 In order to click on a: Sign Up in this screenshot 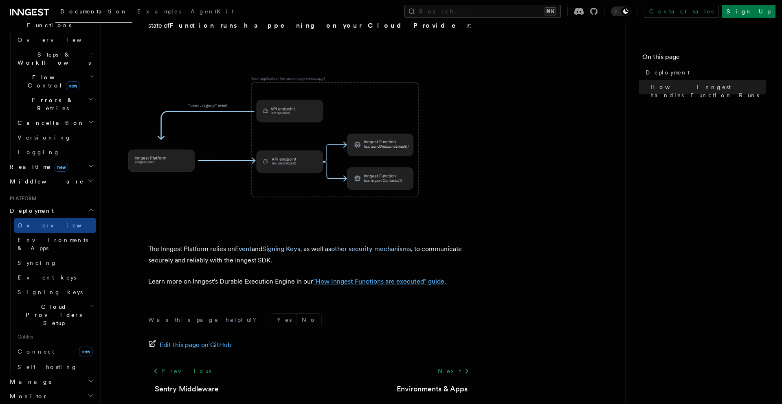, I will do `click(748, 11)`.